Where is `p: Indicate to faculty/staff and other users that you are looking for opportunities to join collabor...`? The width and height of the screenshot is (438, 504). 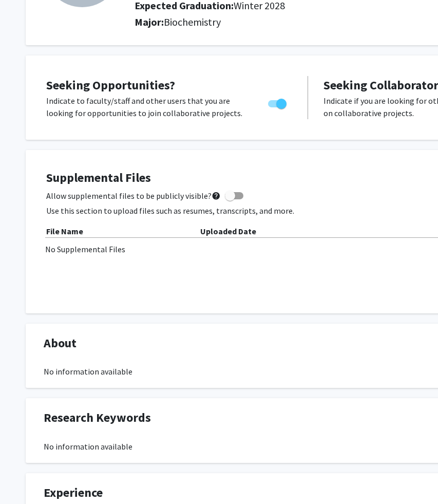
p: Indicate to faculty/staff and other users that you are looking for opportunities to join collabor... is located at coordinates (147, 107).